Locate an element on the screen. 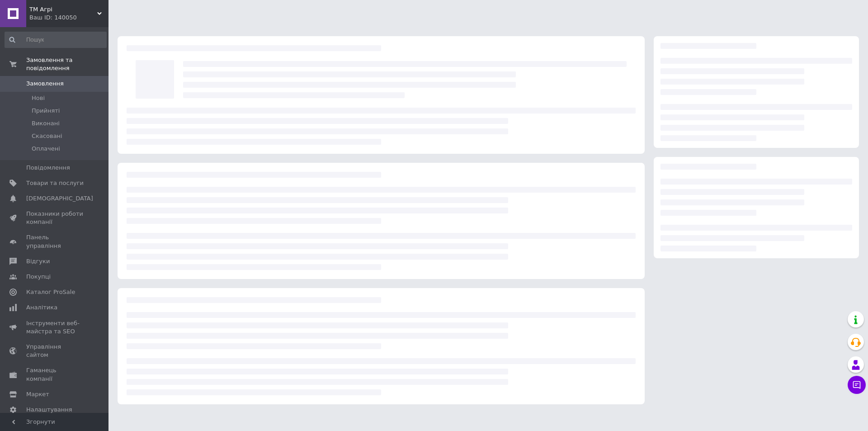  span: Каталог ProSale is located at coordinates (51, 292).